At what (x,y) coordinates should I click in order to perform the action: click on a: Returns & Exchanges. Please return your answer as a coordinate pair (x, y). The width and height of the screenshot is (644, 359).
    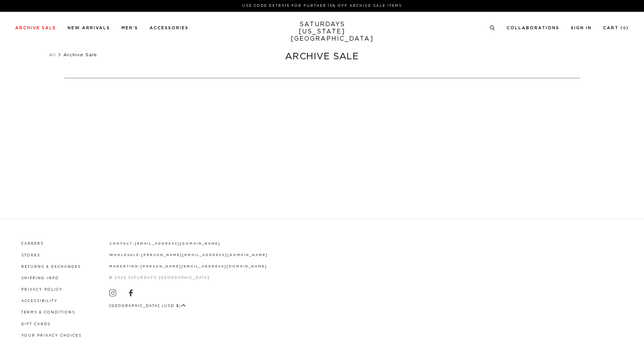
    Looking at the image, I should click on (51, 266).